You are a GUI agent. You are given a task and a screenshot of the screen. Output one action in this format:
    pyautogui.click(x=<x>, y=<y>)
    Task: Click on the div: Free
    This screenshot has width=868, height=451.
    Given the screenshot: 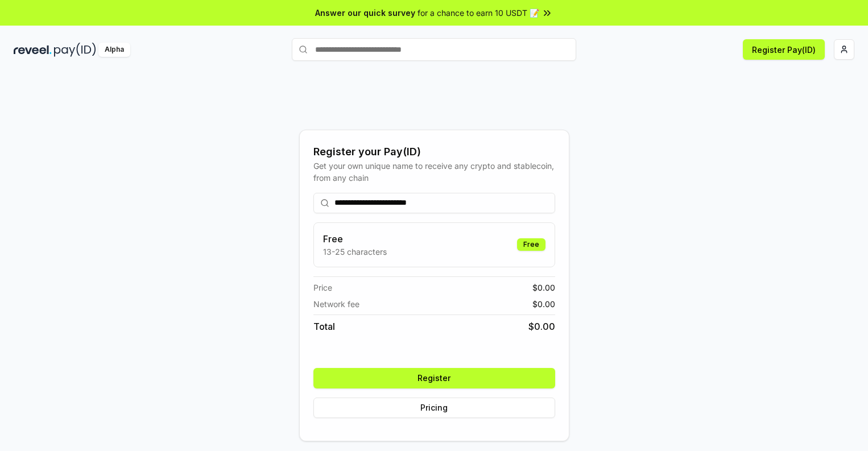 What is the action you would take?
    pyautogui.click(x=532, y=244)
    